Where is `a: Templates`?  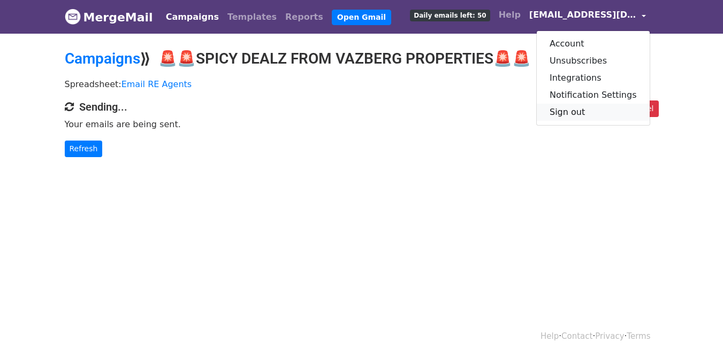
a: Templates is located at coordinates (252, 17).